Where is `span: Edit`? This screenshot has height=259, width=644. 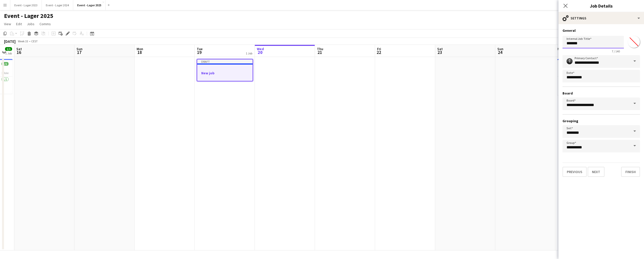
span: Edit is located at coordinates (19, 24).